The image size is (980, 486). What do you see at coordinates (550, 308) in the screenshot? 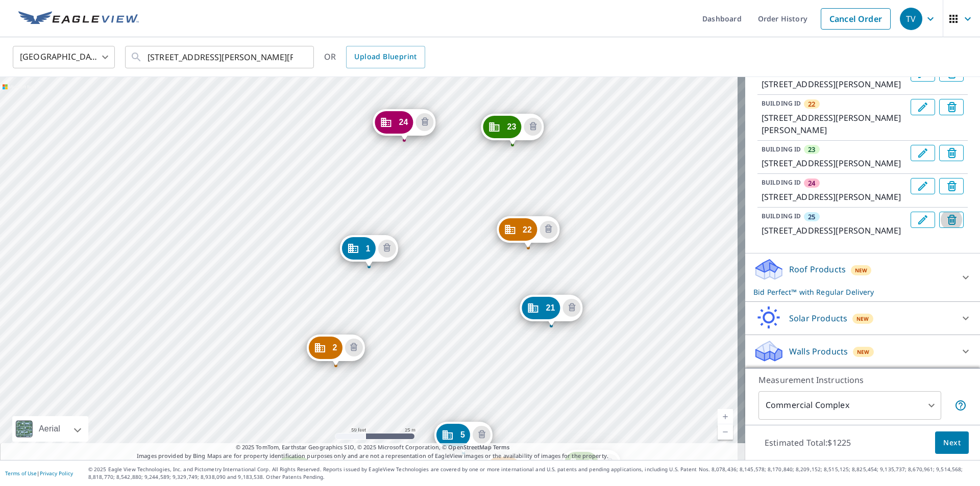
I see `span: 21` at bounding box center [550, 308].